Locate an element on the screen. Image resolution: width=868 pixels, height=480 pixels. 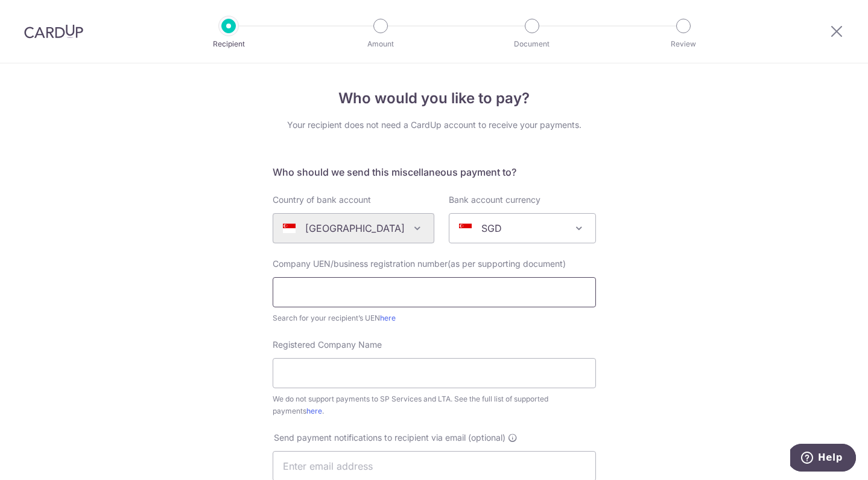
div: Search for your recipient’s UEN is located at coordinates (434, 318).